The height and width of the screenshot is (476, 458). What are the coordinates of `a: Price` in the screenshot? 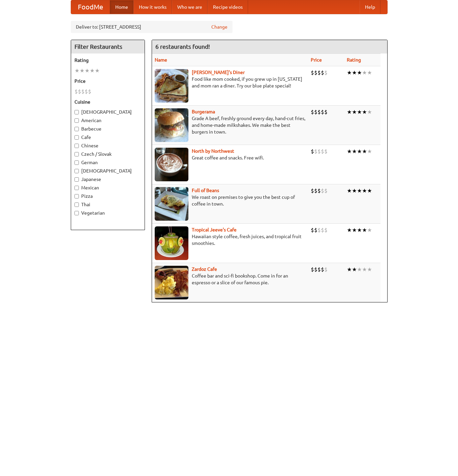 It's located at (316, 60).